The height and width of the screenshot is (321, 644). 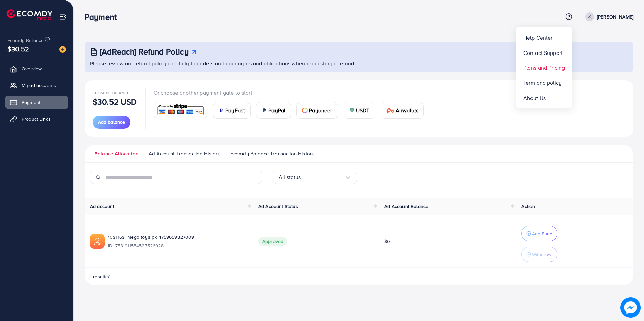 I want to click on span: Overview, so click(x=32, y=69).